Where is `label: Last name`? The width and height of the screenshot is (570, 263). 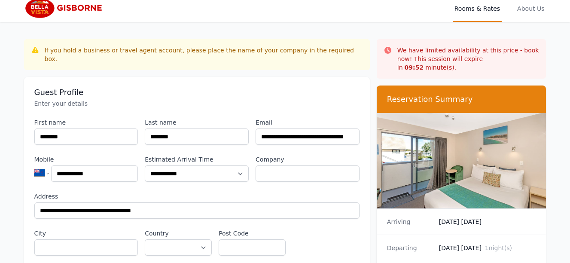 label: Last name is located at coordinates (197, 122).